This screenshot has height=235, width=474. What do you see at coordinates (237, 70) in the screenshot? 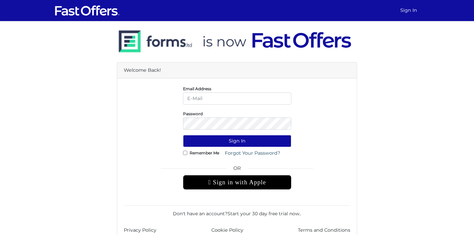
I see `div: Welcome Back!` at bounding box center [237, 70].